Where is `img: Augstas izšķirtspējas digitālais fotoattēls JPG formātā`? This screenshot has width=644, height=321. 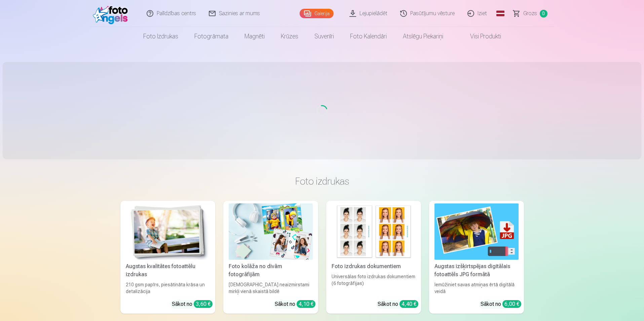 img: Augstas izšķirtspējas digitālais fotoattēls JPG formātā is located at coordinates (477, 231).